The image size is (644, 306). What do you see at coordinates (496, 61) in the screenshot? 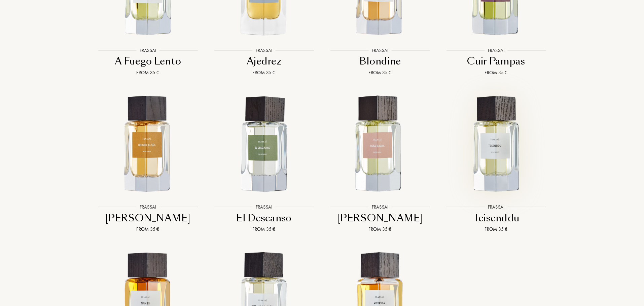
I see `div: Cuir Pampas` at bounding box center [496, 61].